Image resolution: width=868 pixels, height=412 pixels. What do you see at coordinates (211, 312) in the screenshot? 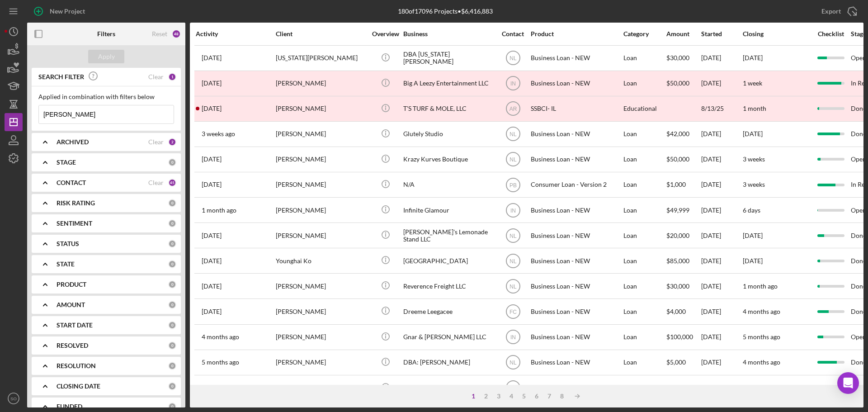
I see `time: 2025-05-30 15:45` at bounding box center [211, 312].